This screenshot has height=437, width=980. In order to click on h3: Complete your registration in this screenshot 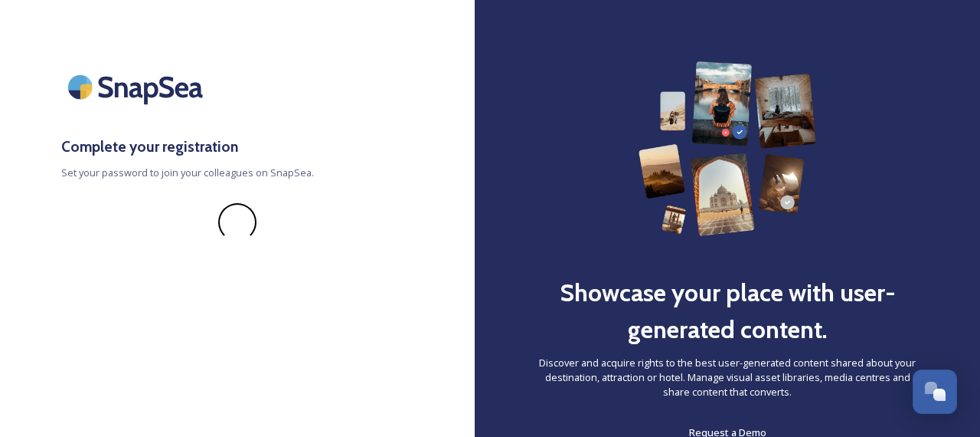, I will do `click(238, 146)`.